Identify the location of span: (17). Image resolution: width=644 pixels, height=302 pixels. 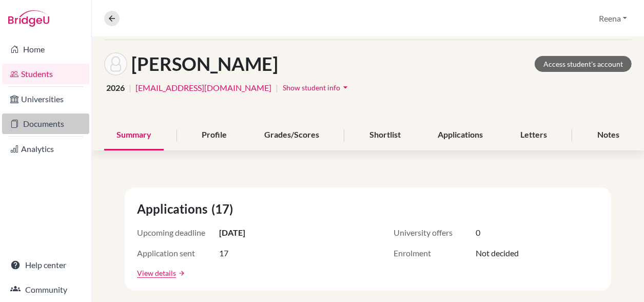
(225, 209).